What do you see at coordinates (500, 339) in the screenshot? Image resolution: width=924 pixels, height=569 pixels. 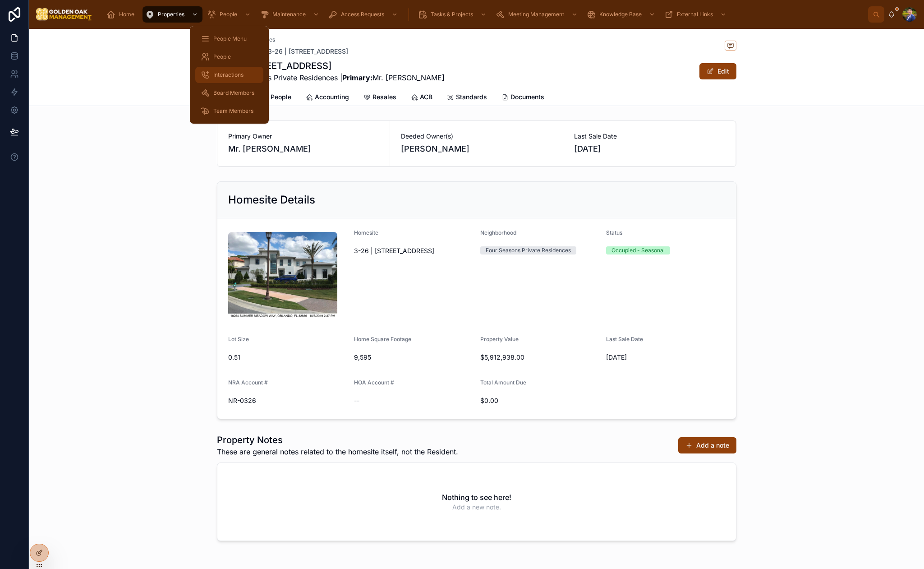 I see `span: Property Value` at bounding box center [500, 339].